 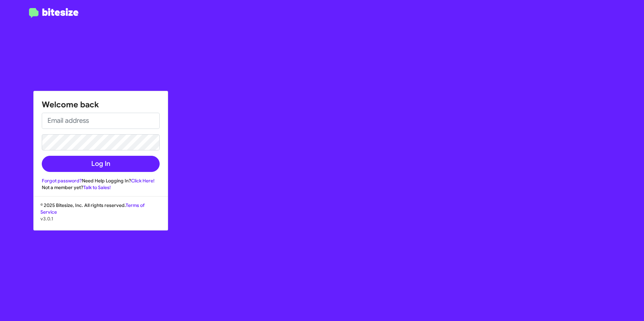 I want to click on a: Forgot password?, so click(x=62, y=181).